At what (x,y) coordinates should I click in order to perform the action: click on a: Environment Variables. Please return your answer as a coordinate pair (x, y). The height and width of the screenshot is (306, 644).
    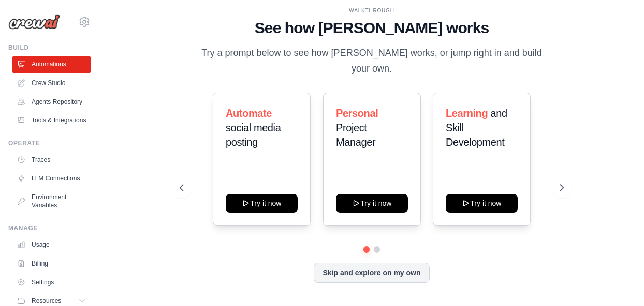
    Looking at the image, I should click on (51, 201).